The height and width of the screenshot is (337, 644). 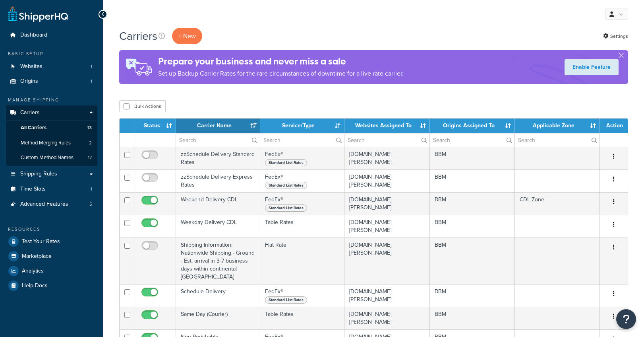 I want to click on td: zzSchedule Delivery Express Rates, so click(x=218, y=180).